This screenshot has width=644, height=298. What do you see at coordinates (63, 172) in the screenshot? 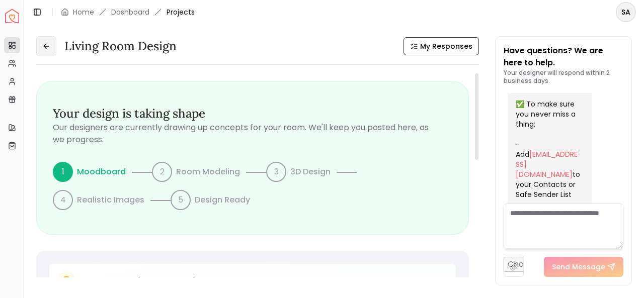
I see `div: 1` at bounding box center [63, 172].